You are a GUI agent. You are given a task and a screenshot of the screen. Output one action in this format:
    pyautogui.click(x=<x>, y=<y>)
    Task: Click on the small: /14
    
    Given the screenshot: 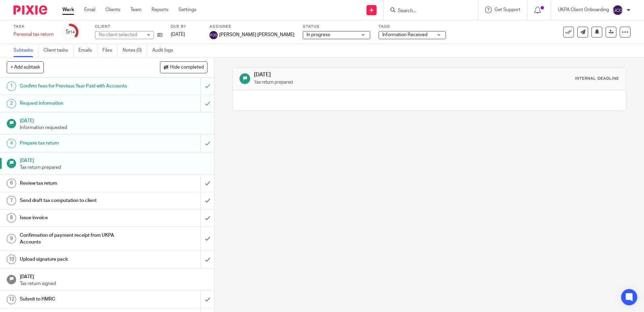 What is the action you would take?
    pyautogui.click(x=72, y=32)
    